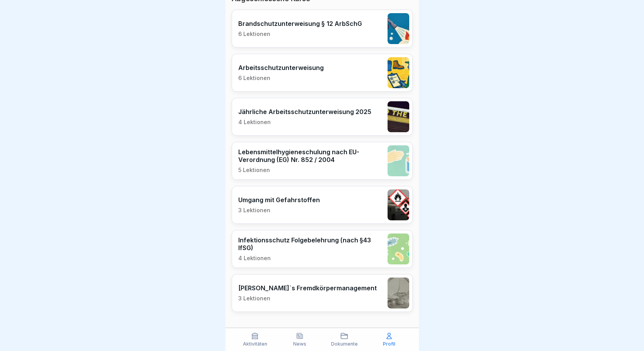 The height and width of the screenshot is (351, 644). Describe the element at coordinates (255, 344) in the screenshot. I see `p: Aktivitäten` at that location.